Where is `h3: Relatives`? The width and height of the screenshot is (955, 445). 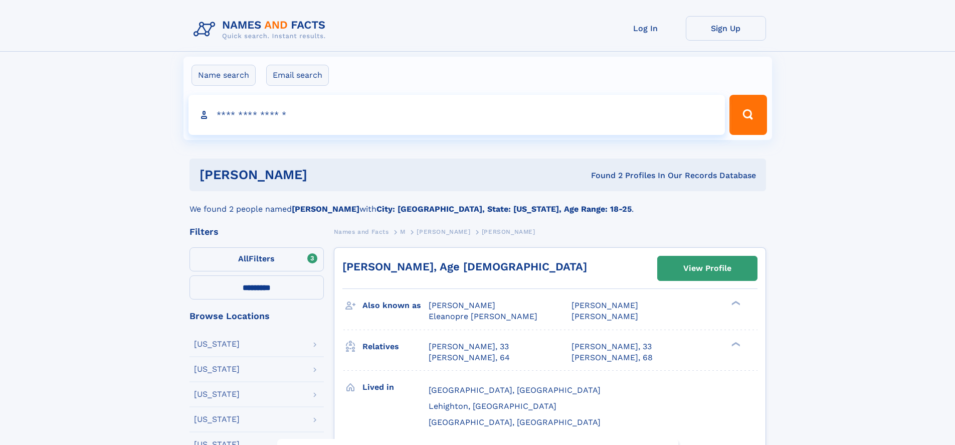 h3: Relatives is located at coordinates (395, 346).